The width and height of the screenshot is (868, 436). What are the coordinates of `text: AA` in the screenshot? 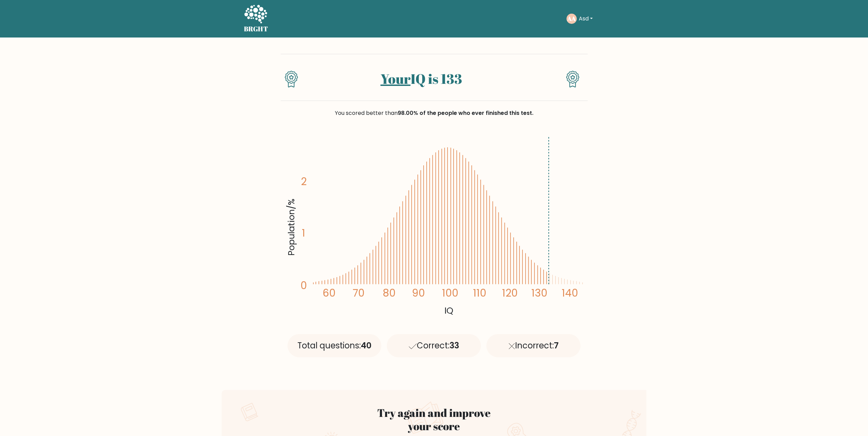 It's located at (571, 18).